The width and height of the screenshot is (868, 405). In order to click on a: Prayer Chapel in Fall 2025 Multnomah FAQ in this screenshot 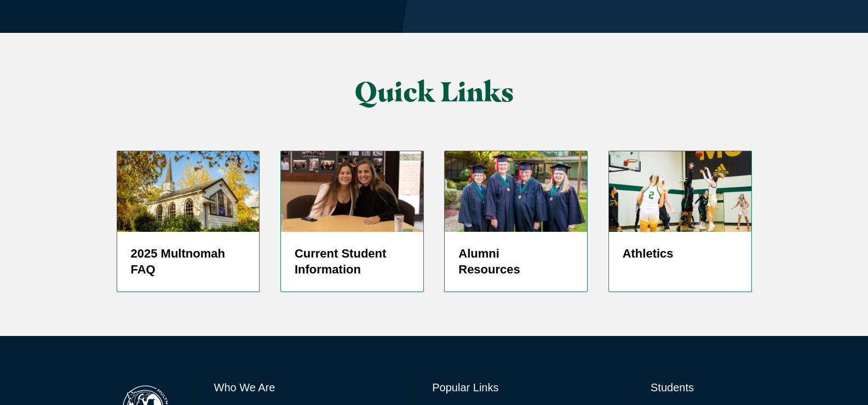, I will do `click(188, 221)`.